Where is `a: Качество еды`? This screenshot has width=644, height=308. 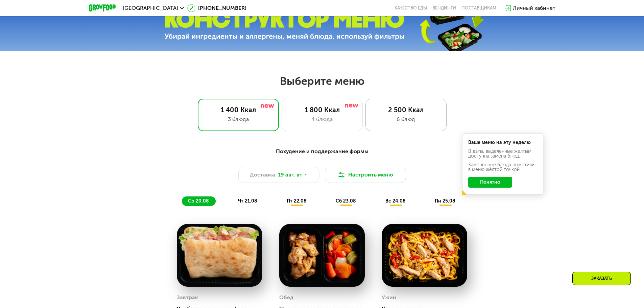 a: Качество еды is located at coordinates (411, 8).